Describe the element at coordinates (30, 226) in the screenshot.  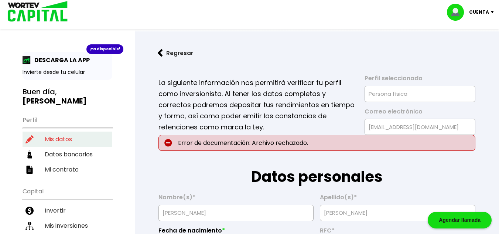
I see `img: inversiones-icon.6695dc30.svg` at that location.